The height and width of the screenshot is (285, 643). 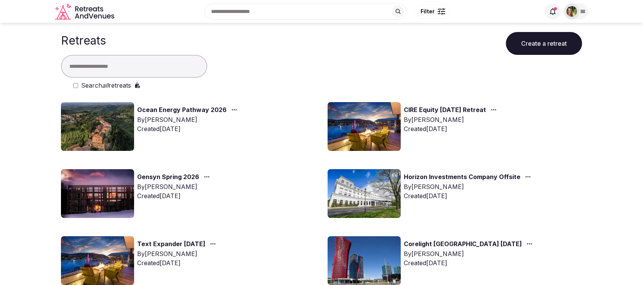 I want to click on img: Top retreat image for the retreat: Horizon Investments Company Offsite, so click(x=364, y=193).